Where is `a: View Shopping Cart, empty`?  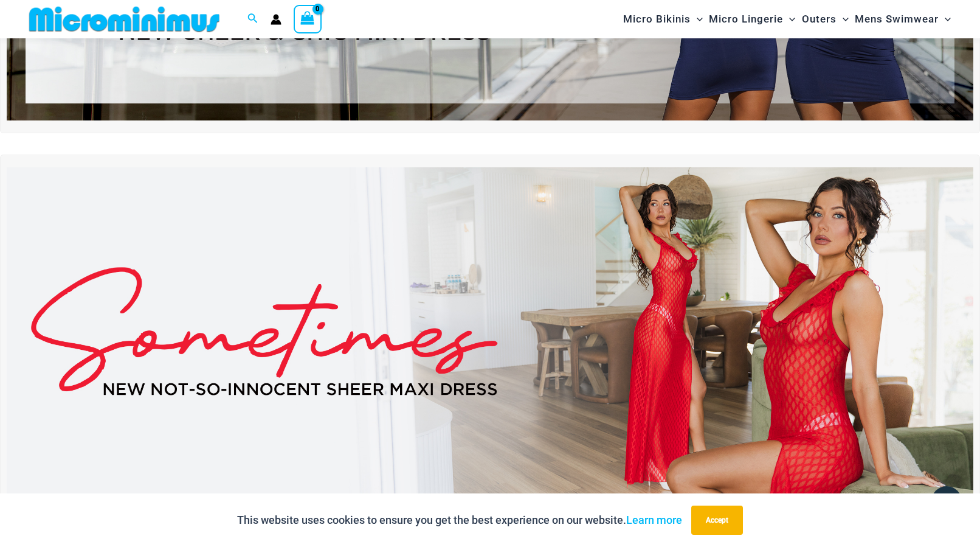 a: View Shopping Cart, empty is located at coordinates (308, 19).